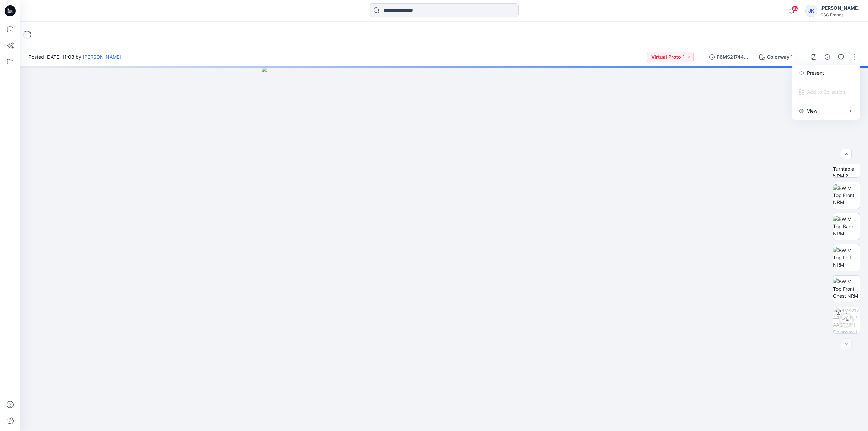 Image resolution: width=868 pixels, height=431 pixels. Describe the element at coordinates (846, 164) in the screenshot. I see `img: BW M Top Turntable NRM 2` at that location.